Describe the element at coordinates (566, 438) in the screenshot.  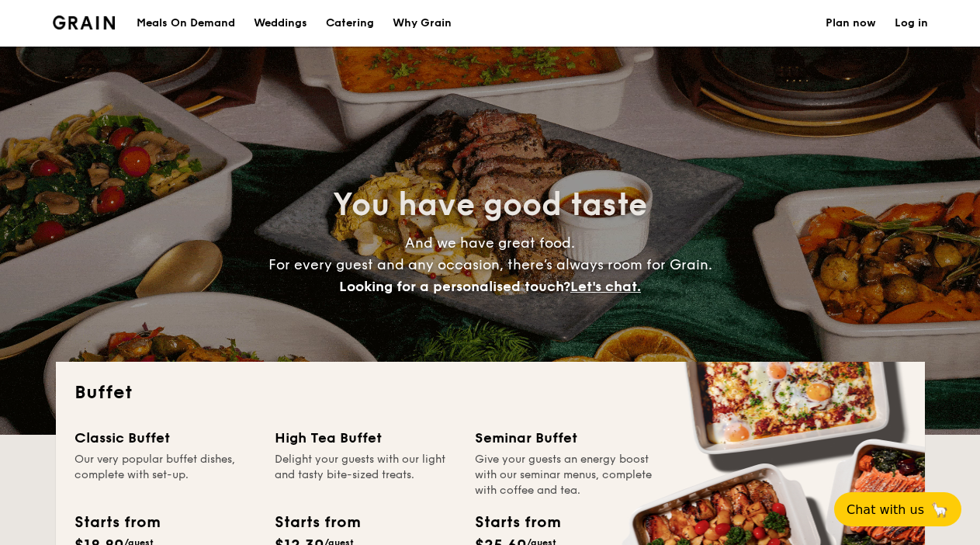
I see `div: Seminar Buffet` at that location.